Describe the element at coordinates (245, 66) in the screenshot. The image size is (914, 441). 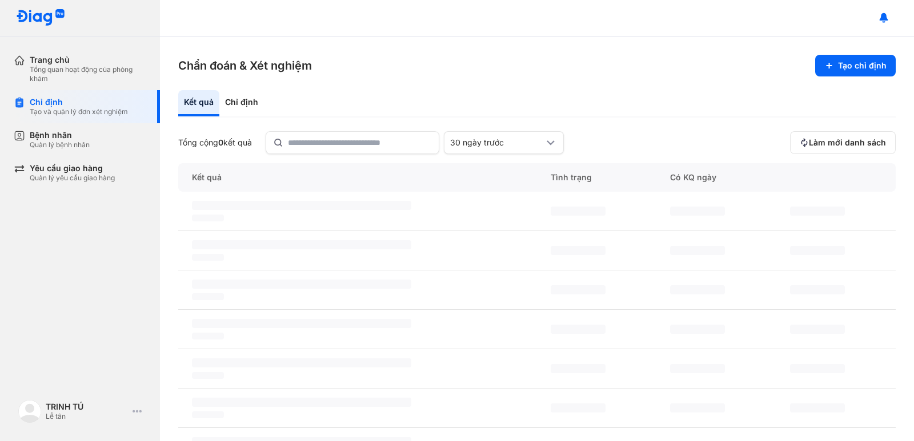
I see `h3: Chẩn đoán & Xét nghiệm` at that location.